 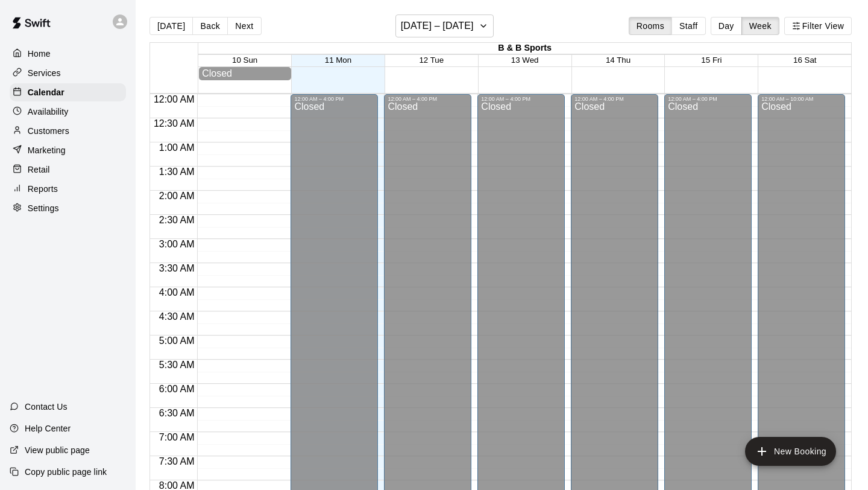 What do you see at coordinates (177, 292) in the screenshot?
I see `span: 4:00 AM` at bounding box center [177, 292].